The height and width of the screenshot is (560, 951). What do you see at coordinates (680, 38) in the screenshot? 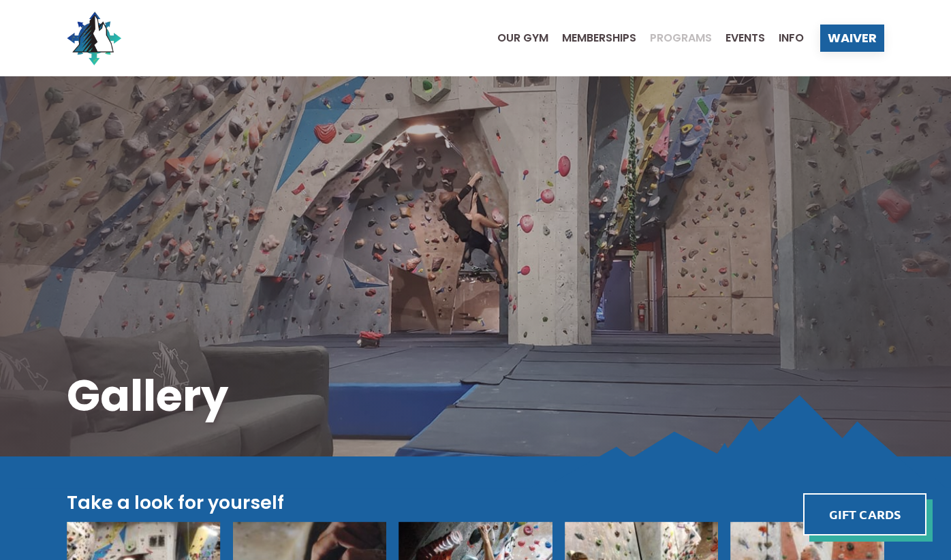
I see `span: Programs` at bounding box center [680, 38].